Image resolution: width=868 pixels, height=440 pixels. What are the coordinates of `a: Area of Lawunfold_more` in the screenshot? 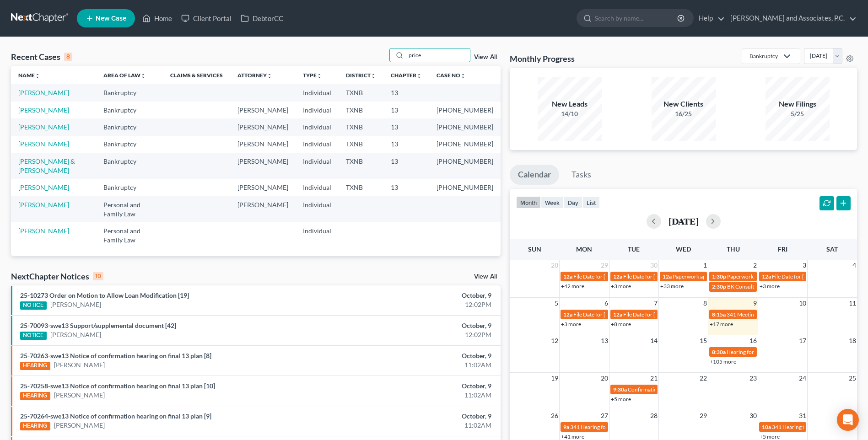 It's located at (124, 75).